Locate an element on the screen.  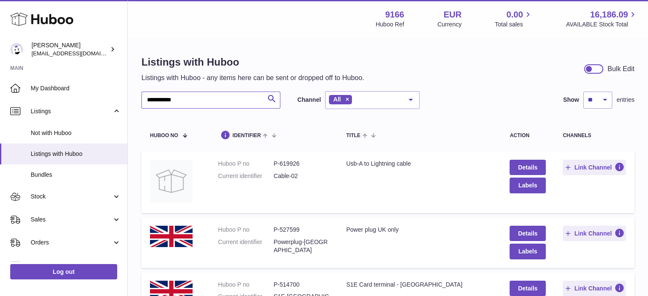
span: Orders is located at coordinates (71, 243).